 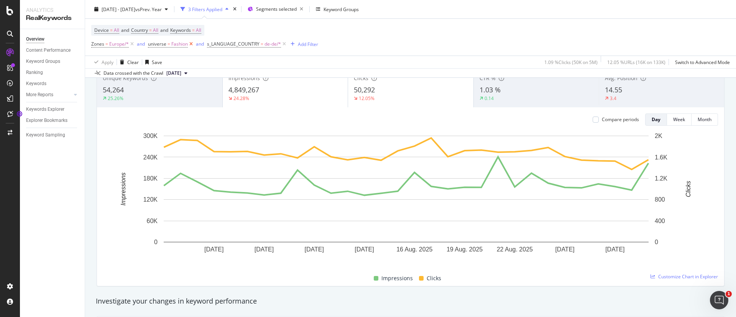 What do you see at coordinates (658, 136) in the screenshot?
I see `text: 2K` at bounding box center [658, 136].